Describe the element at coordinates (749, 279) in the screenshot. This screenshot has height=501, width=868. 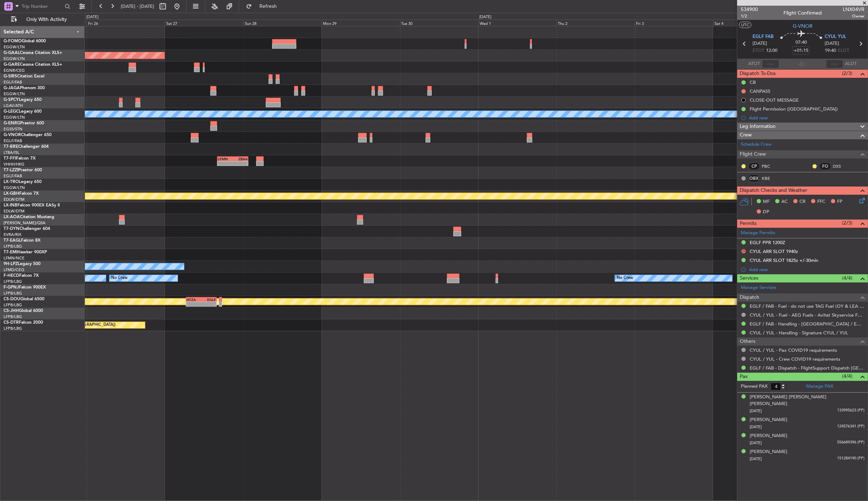
I see `span: Services` at that location.